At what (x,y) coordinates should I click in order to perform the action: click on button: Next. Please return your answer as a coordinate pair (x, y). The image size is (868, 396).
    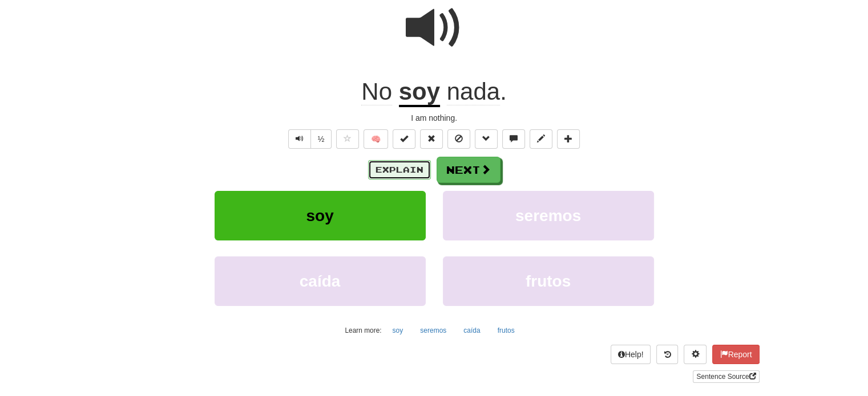
    Looking at the image, I should click on (469, 170).